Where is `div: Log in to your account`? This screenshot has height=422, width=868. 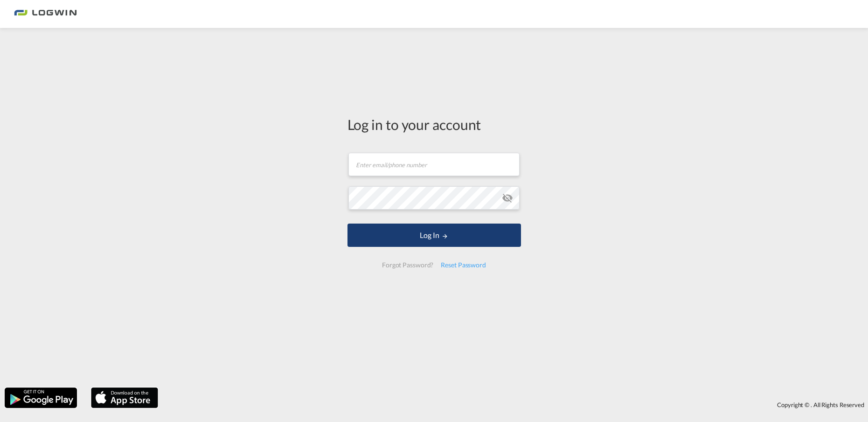 div: Log in to your account is located at coordinates (434, 124).